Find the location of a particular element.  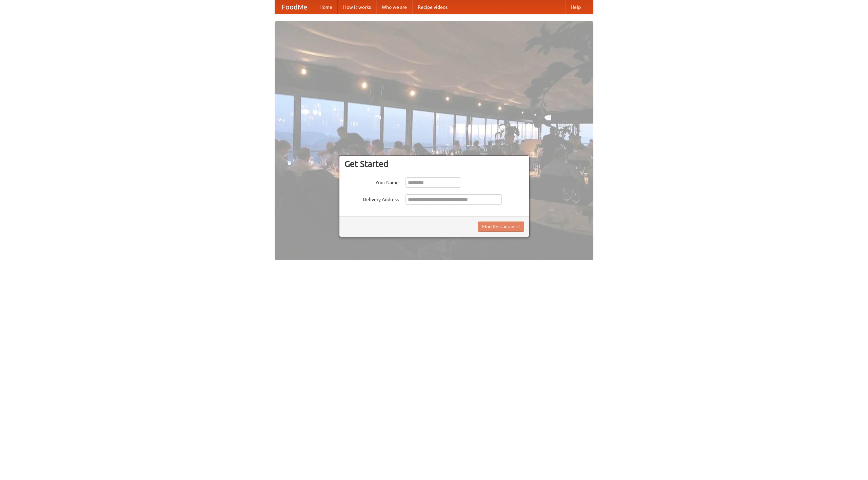

label: Your Name is located at coordinates (372, 181).